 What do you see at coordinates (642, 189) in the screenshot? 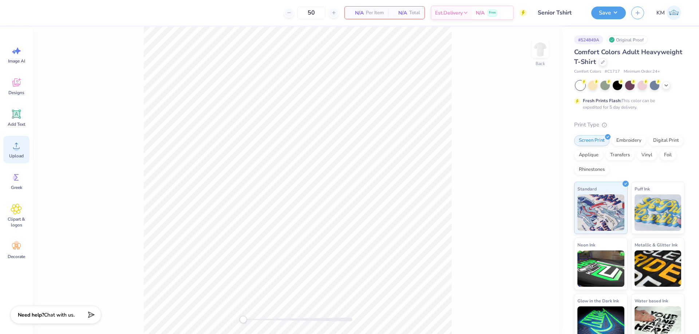
I see `span: Puff Ink` at bounding box center [642, 189].